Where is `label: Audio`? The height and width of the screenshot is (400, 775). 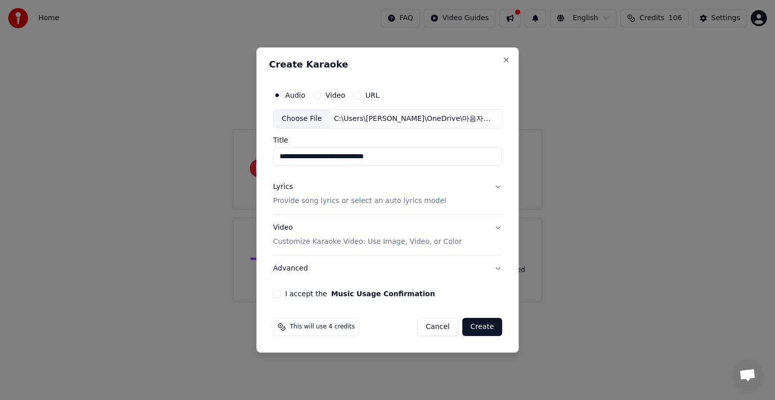
label: Audio is located at coordinates (295, 95).